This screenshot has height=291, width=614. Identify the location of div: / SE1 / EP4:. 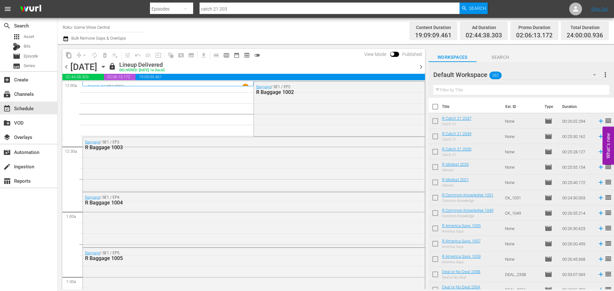
(236, 201).